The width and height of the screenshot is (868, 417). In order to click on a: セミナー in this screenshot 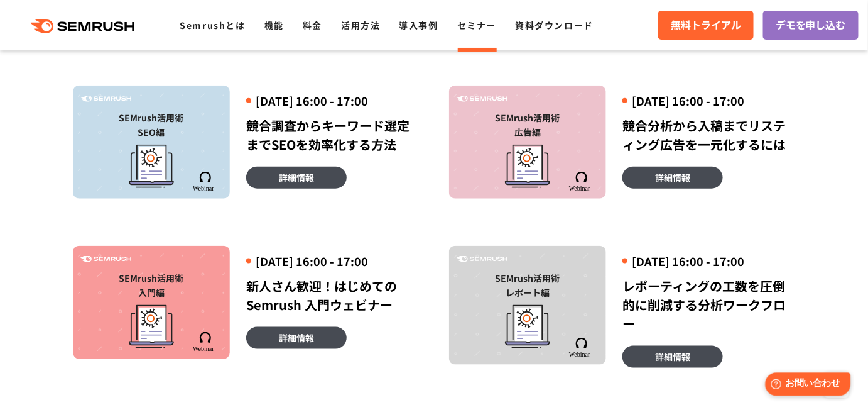, I will do `click(477, 25)`.